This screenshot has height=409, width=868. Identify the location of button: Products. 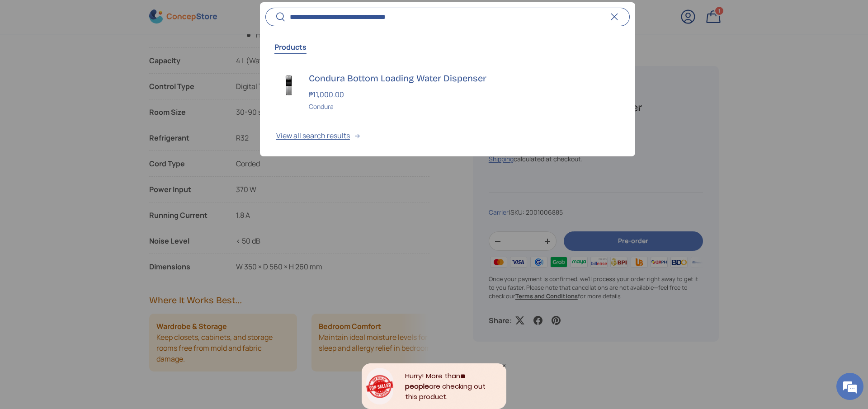
(290, 47).